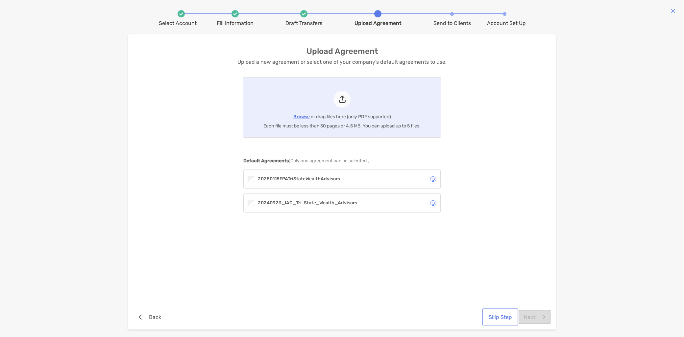 The height and width of the screenshot is (337, 684). I want to click on div: Upload Agreement, so click(378, 23).